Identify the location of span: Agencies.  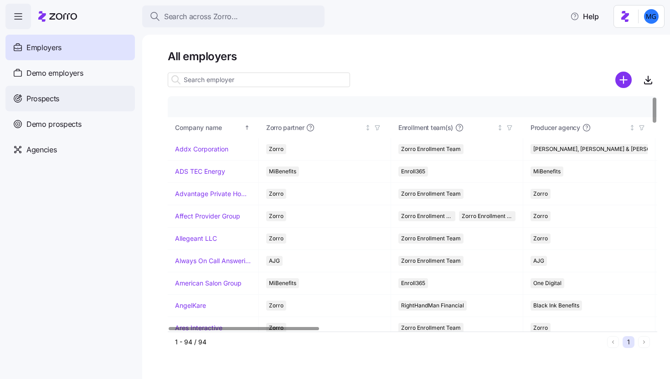
(41, 149).